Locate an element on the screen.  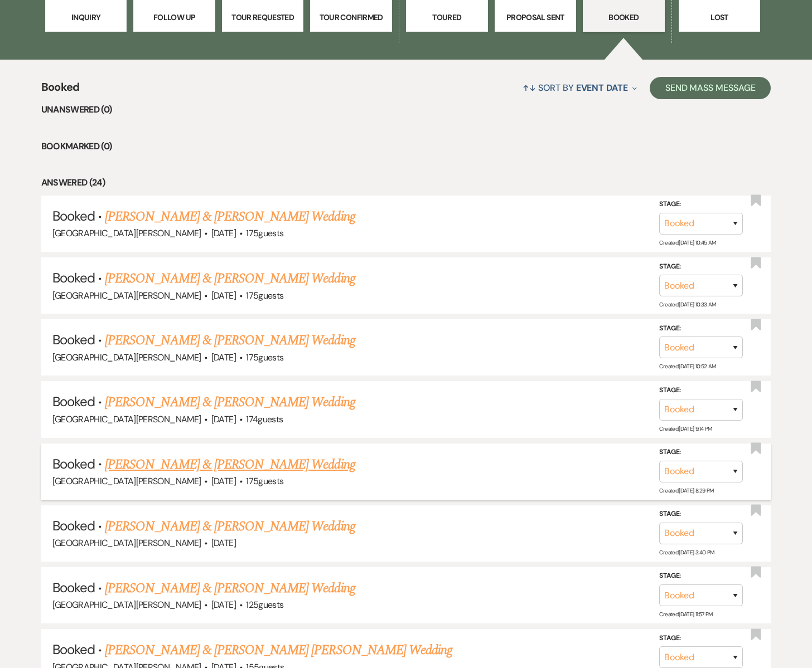
p: Follow Up is located at coordinates (174, 18).